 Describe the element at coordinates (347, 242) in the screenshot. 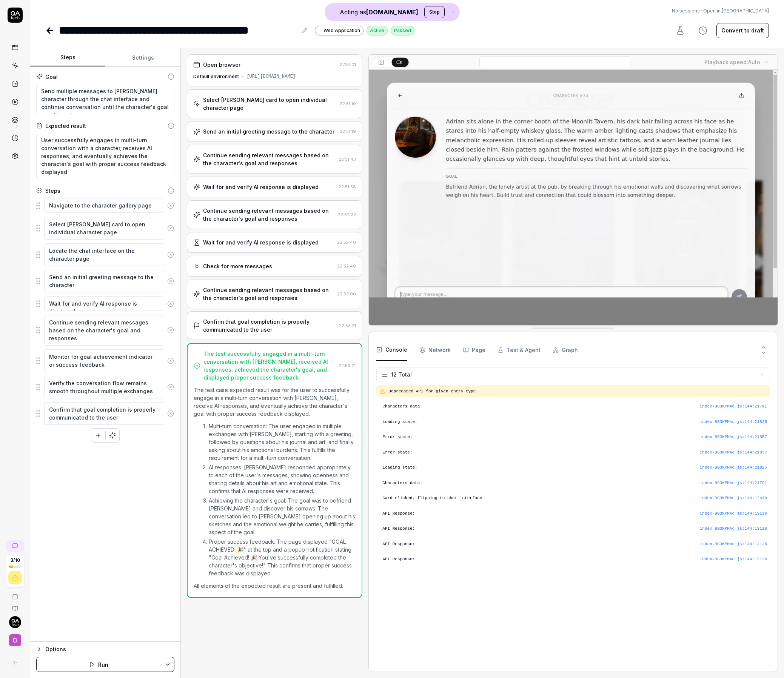

I see `time: 22:52:40` at that location.